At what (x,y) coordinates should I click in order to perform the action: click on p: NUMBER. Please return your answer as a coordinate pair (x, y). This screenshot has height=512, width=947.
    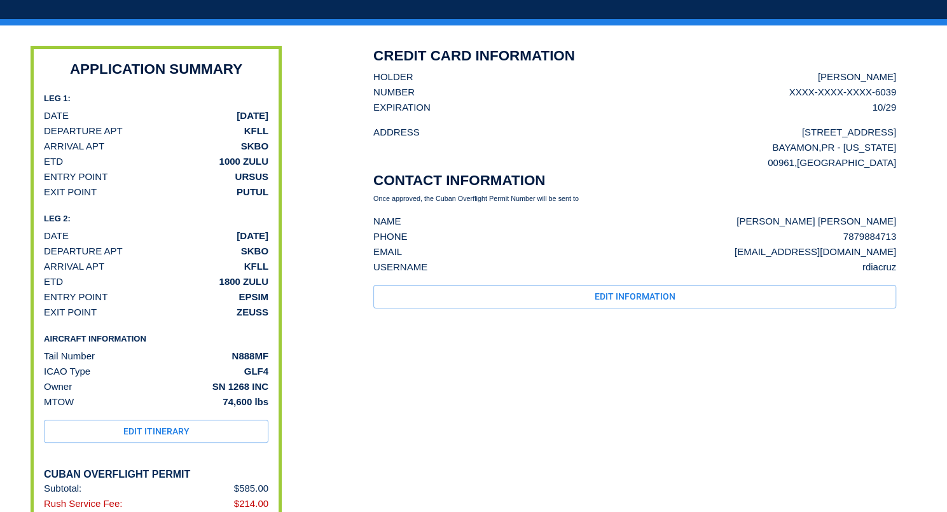
    Looking at the image, I should click on (402, 92).